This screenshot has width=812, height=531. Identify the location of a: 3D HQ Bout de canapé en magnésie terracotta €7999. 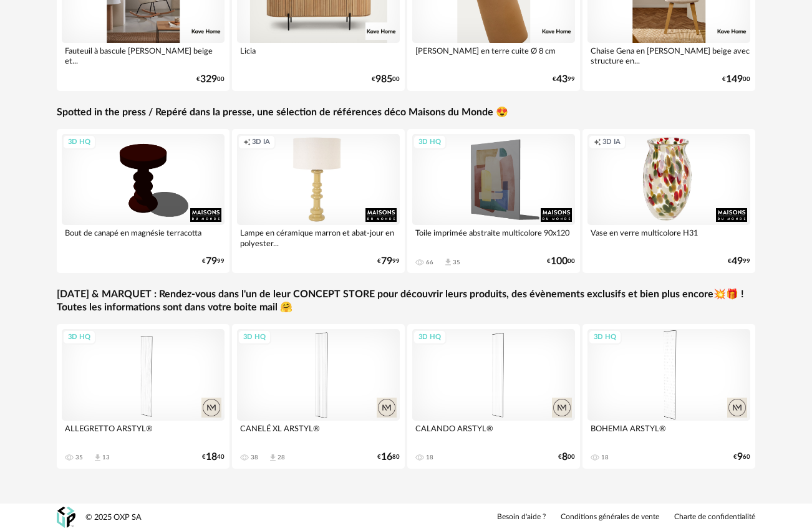
(143, 201).